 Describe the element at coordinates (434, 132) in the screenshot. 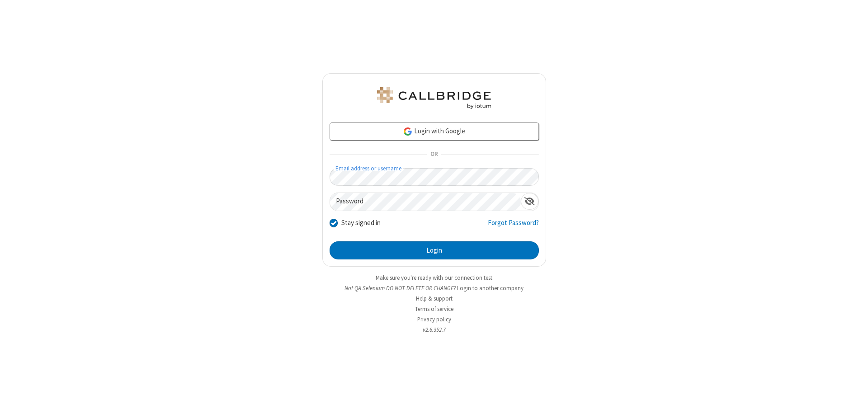

I see `a: Login with Google` at that location.